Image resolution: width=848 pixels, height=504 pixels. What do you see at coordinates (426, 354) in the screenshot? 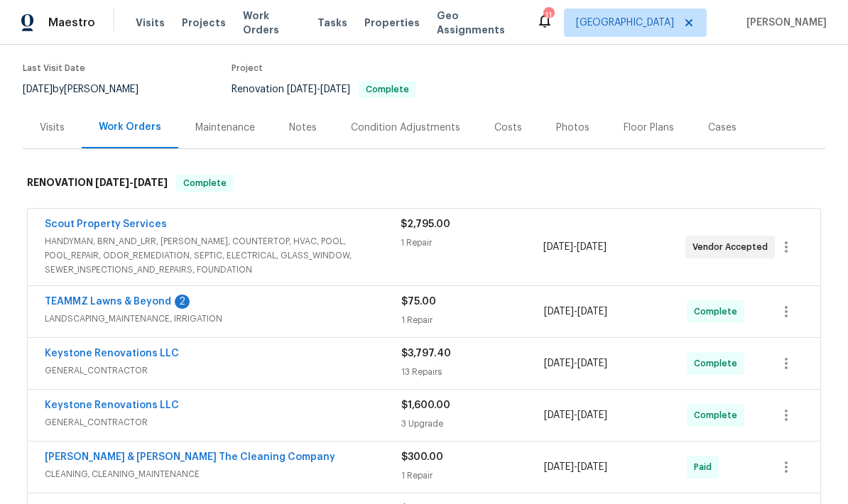
I see `span: $3,797.40` at bounding box center [426, 354].